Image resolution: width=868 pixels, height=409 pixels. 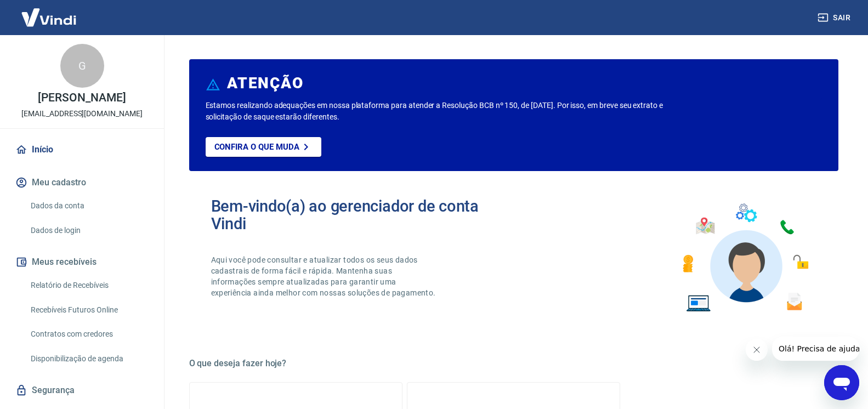 What do you see at coordinates (82, 66) in the screenshot?
I see `div: G` at bounding box center [82, 66].